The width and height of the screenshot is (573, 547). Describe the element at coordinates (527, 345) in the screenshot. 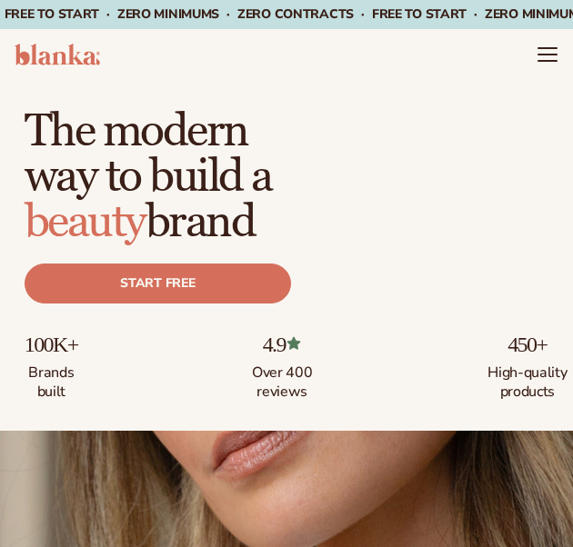

I see `p: 450+` at that location.